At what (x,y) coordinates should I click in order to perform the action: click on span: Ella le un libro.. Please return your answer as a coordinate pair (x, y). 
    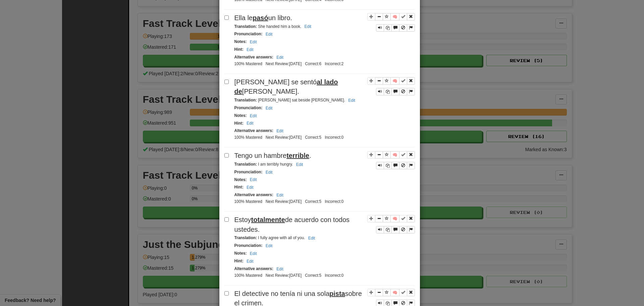
    Looking at the image, I should click on (263, 18).